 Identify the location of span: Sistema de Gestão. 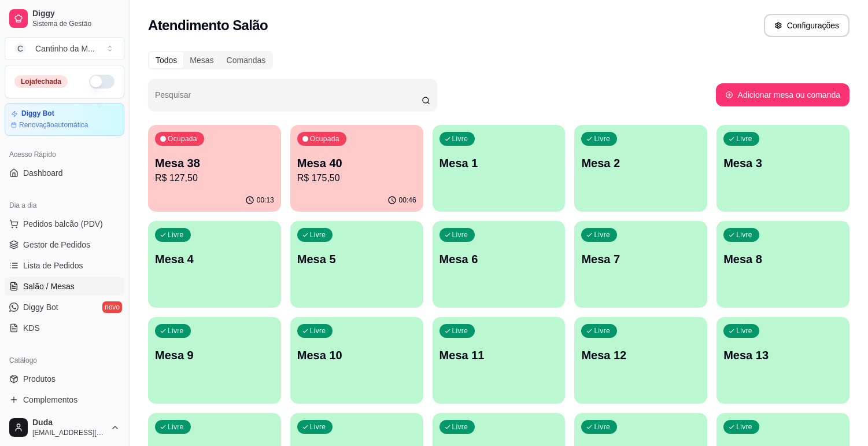
(76, 24).